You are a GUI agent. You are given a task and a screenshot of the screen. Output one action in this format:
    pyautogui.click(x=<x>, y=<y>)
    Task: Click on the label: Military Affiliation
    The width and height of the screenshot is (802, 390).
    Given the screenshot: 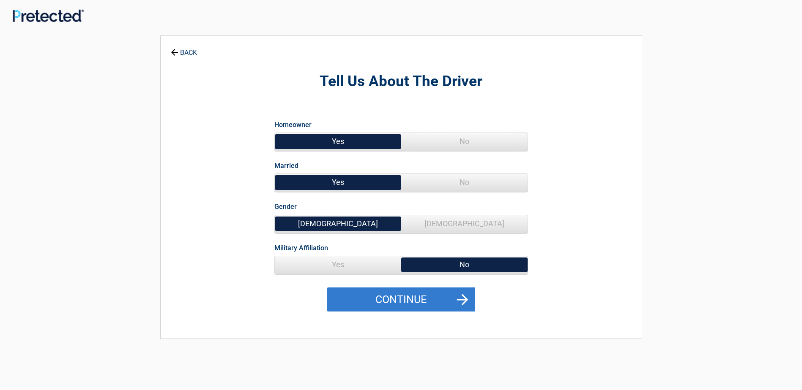 What is the action you would take?
    pyautogui.click(x=301, y=248)
    